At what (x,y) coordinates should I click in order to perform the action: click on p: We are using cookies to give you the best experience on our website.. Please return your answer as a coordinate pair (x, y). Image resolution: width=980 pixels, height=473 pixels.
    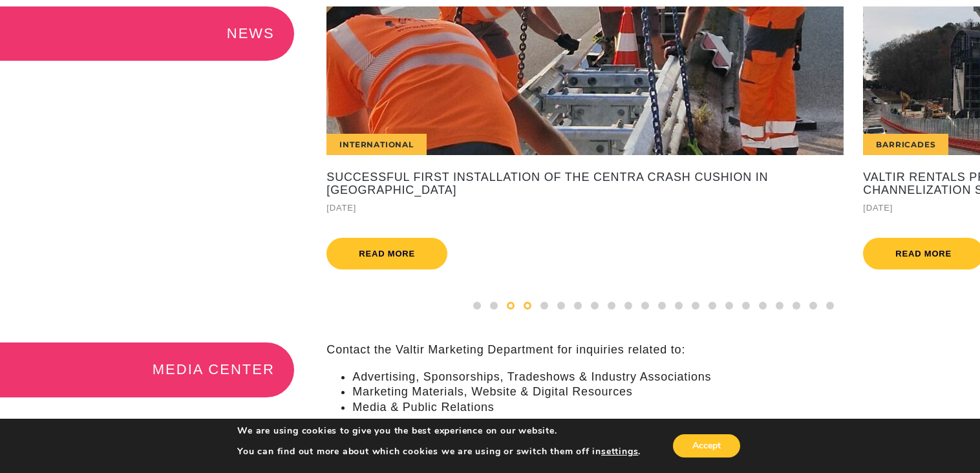
    Looking at the image, I should click on (439, 431).